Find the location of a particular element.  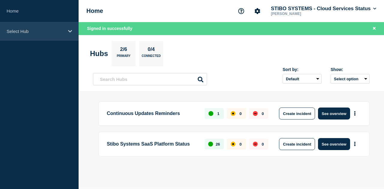

p: Primary is located at coordinates (124, 57).